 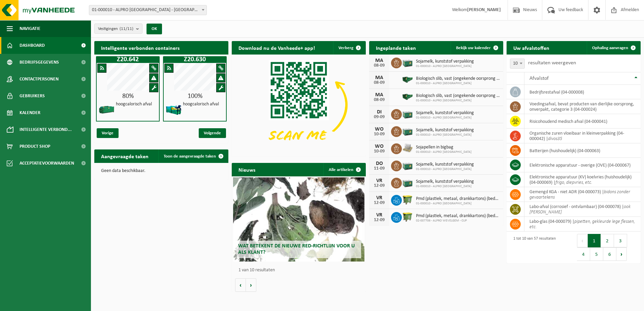 I want to click on button: Vestigingen(11/11), so click(x=118, y=29).